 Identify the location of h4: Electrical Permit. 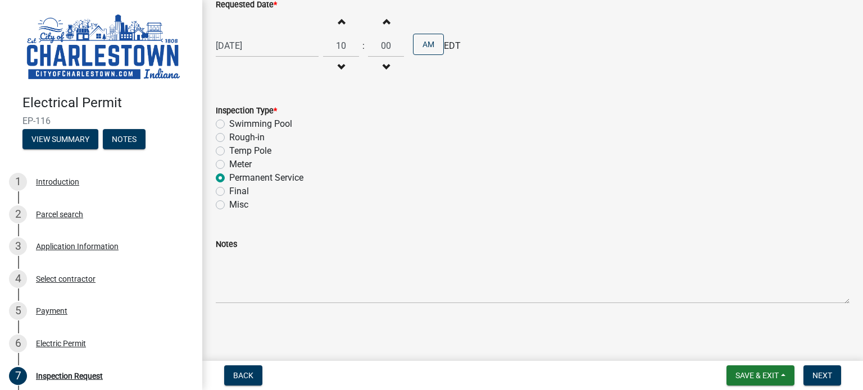
(108, 103).